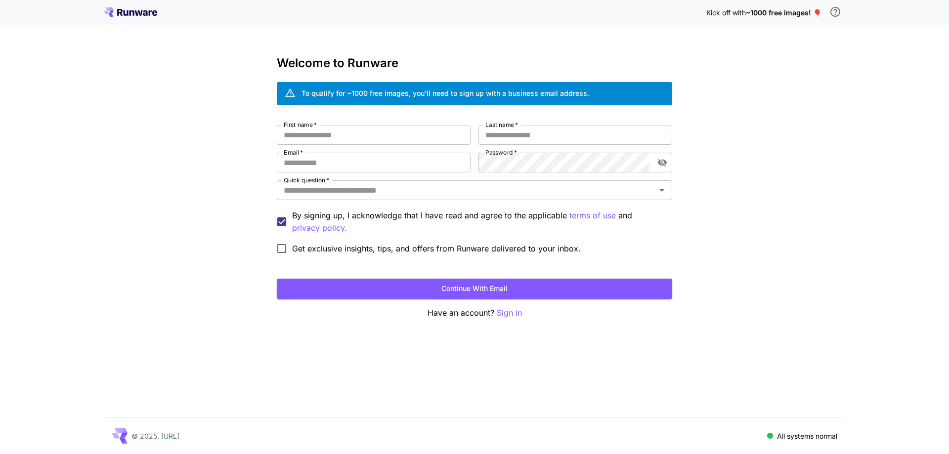  Describe the element at coordinates (509, 313) in the screenshot. I see `button: Sign in` at that location.